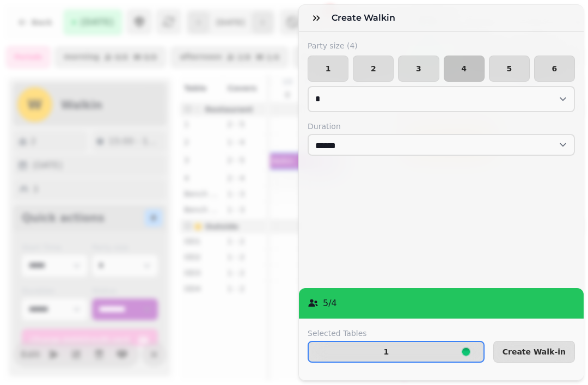 This screenshot has height=385, width=588. Describe the element at coordinates (509, 68) in the screenshot. I see `span: 5` at that location.